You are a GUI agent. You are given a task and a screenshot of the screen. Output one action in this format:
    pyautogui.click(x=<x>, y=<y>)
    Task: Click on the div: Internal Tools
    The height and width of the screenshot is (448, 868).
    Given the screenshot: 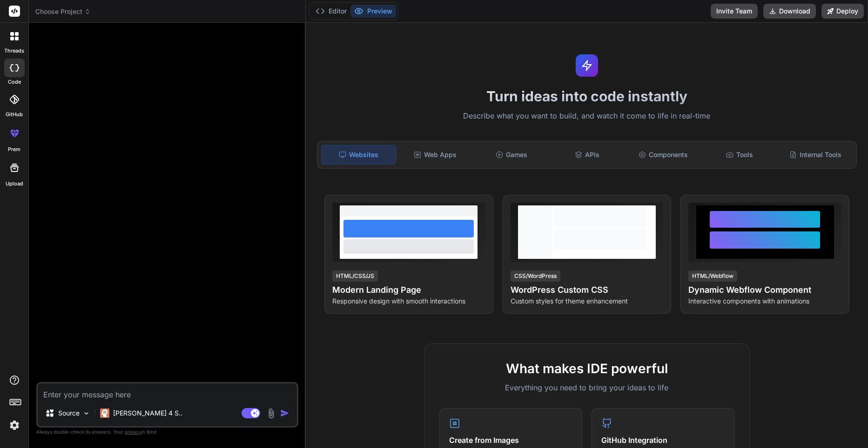 What is the action you would take?
    pyautogui.click(x=815, y=155)
    